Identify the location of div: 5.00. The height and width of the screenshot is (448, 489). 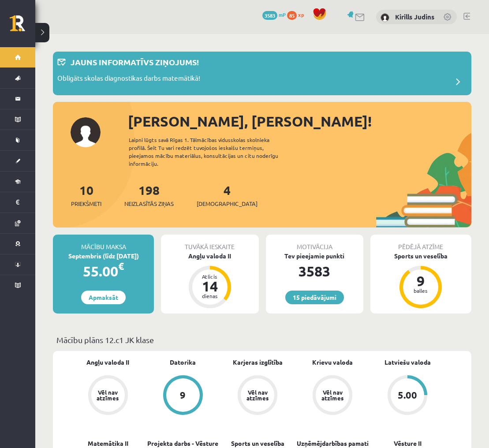
(408, 395).